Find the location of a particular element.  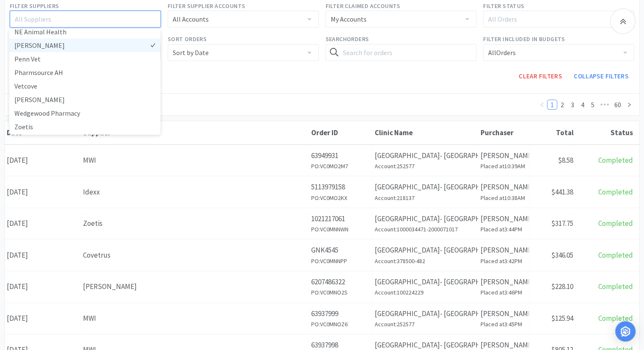

h6: PO: VC0MNO2S is located at coordinates (340, 292).